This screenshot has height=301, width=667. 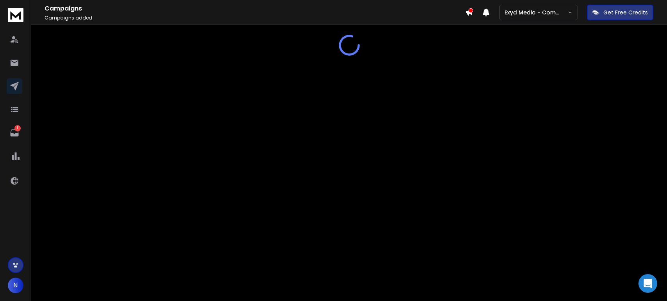 I want to click on button: Get Free Credits, so click(x=620, y=12).